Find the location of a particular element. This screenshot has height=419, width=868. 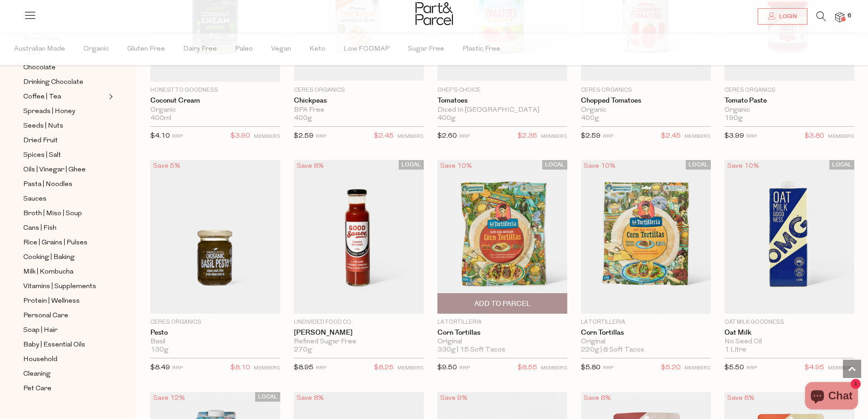

span: 270g is located at coordinates (303, 350).